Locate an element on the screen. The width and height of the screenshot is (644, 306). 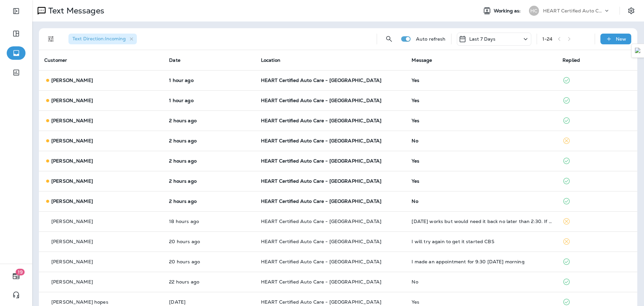
span: 19 is located at coordinates (20, 272).